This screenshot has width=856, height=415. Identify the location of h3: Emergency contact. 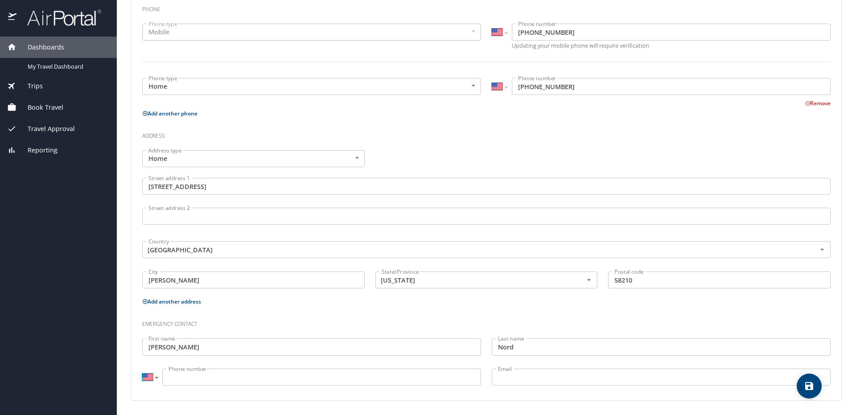
(487, 322).